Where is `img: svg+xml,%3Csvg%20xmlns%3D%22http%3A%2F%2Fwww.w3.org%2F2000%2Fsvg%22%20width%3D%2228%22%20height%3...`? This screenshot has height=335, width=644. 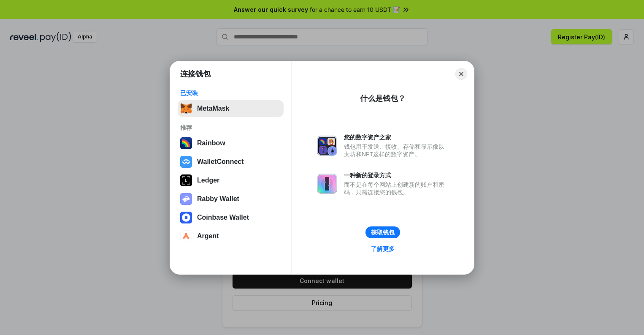
img: svg+xml,%3Csvg%20xmlns%3D%22http%3A%2F%2Fwww.w3.org%2F2000%2Fsvg%22%20width%3D%2228%22%20height%3... is located at coordinates (186, 180).